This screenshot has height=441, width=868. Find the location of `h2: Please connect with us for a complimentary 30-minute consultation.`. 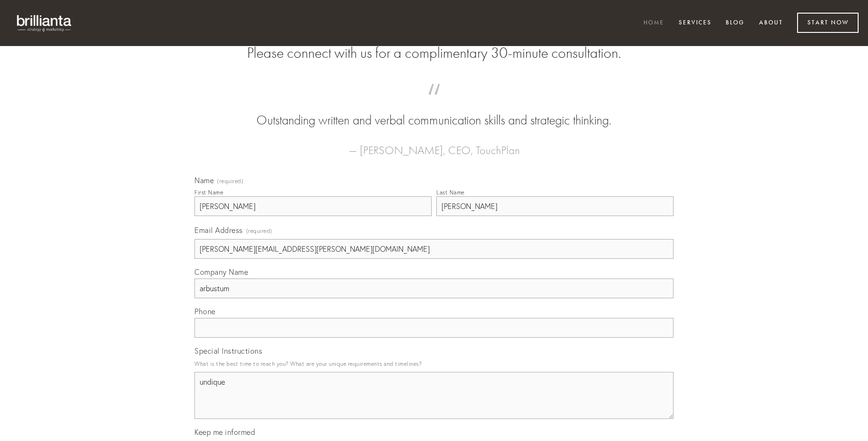

h2: Please connect with us for a complimentary 30-minute consultation. is located at coordinates (434, 53).